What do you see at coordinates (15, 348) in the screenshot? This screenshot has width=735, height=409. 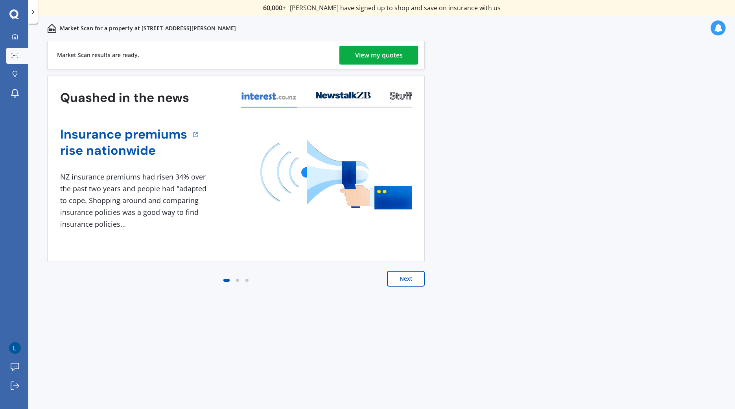 I see `img: ACg8ocKwL4lILGmGYNKDXEvLdfH1RSLAFXsasYjeA-CIfb4gikTBUQ=s96-c` at bounding box center [15, 348].